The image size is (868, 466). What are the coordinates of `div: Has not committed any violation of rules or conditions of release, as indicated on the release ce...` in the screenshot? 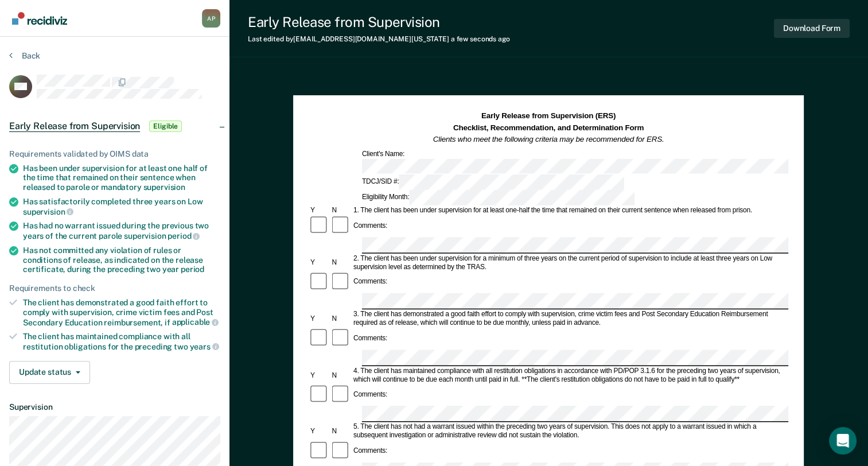 It's located at (122, 260).